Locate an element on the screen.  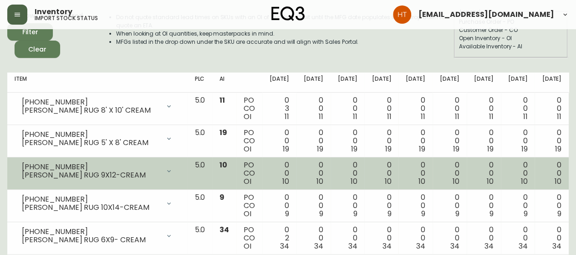
th: AI is located at coordinates (224, 82).